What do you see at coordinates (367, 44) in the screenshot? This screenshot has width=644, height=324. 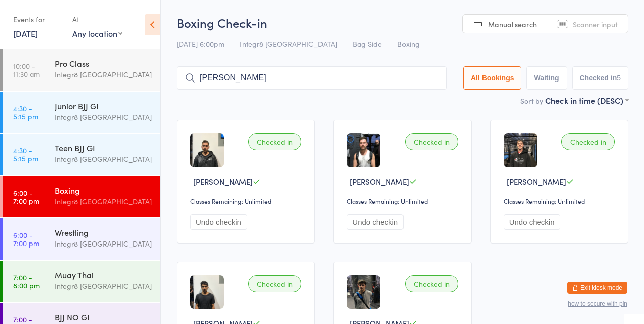 I see `span: Bag Side` at bounding box center [367, 44].